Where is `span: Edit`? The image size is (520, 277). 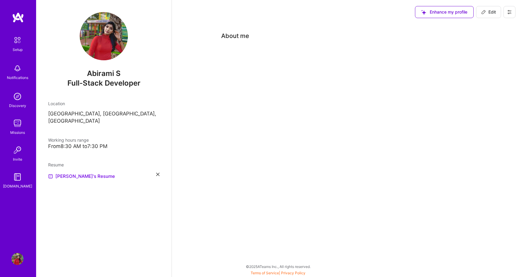
span: Edit is located at coordinates (488, 12).